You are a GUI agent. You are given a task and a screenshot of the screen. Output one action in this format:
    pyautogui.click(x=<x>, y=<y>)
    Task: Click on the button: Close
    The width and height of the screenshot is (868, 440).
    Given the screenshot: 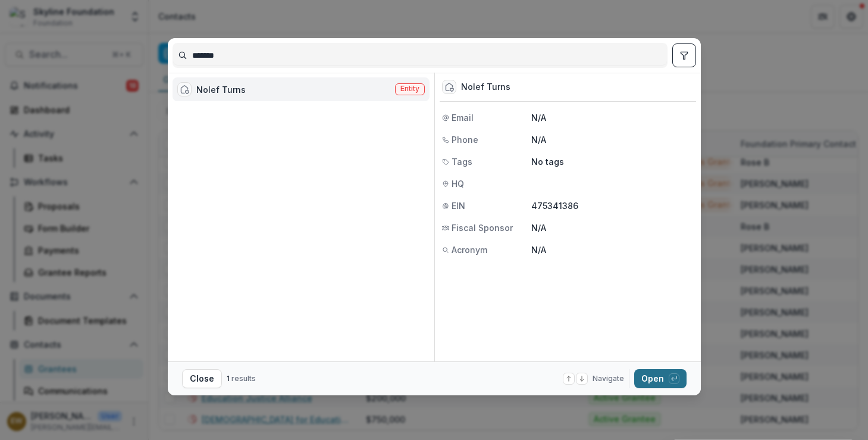 What is the action you would take?
    pyautogui.click(x=202, y=378)
    